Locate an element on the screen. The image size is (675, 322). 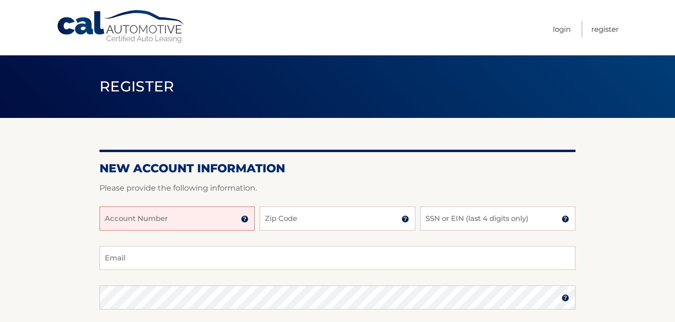
p: Please provide the following information. is located at coordinates (337, 188).